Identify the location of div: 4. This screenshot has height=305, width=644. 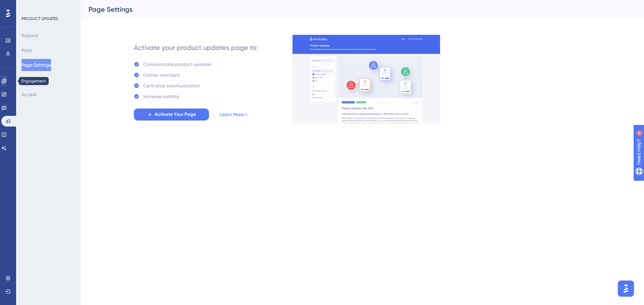
(47, 6).